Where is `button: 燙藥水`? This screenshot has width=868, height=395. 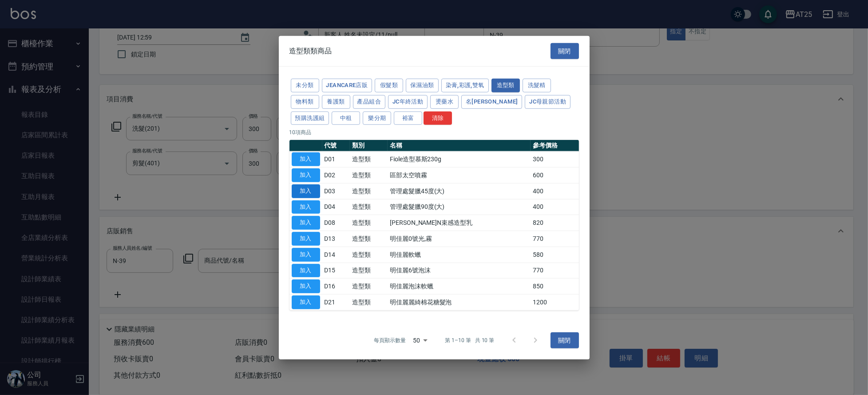
button: 燙藥水 is located at coordinates (444, 101).